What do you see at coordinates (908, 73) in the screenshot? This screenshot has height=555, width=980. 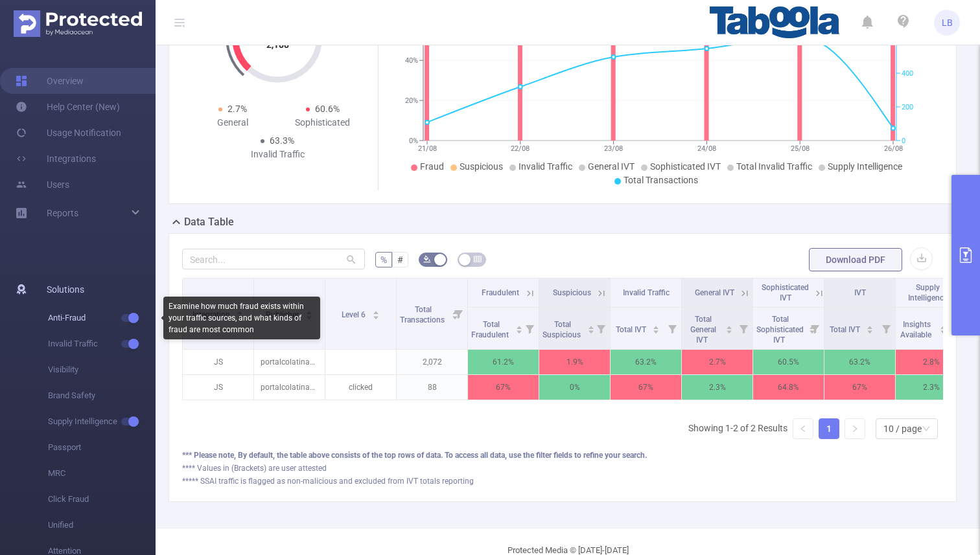 I see `tspan: 400` at bounding box center [908, 73].